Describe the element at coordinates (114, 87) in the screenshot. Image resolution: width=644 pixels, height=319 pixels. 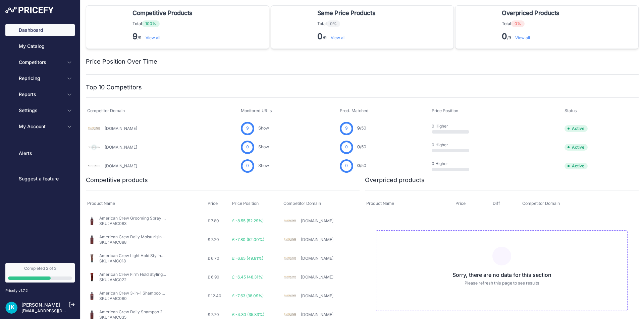
I see `h2: Top 10 Competitors` at that location.